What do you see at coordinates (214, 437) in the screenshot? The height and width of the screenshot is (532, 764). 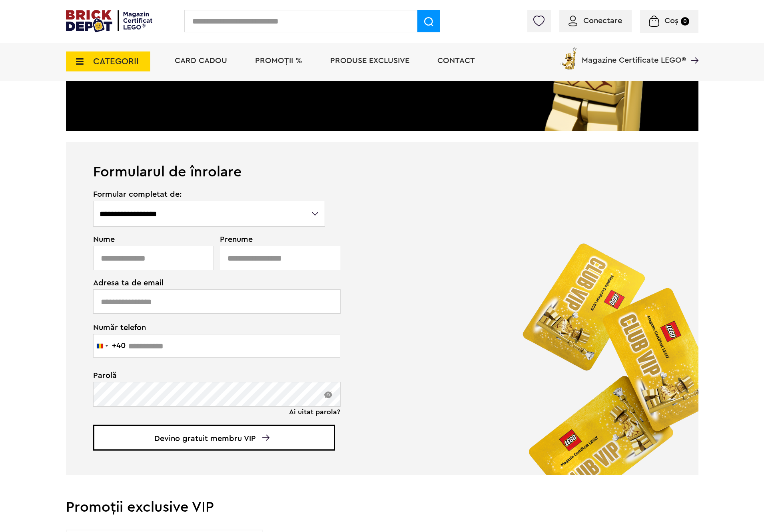 I see `span: Devino gratuit membru VIP` at bounding box center [214, 437].